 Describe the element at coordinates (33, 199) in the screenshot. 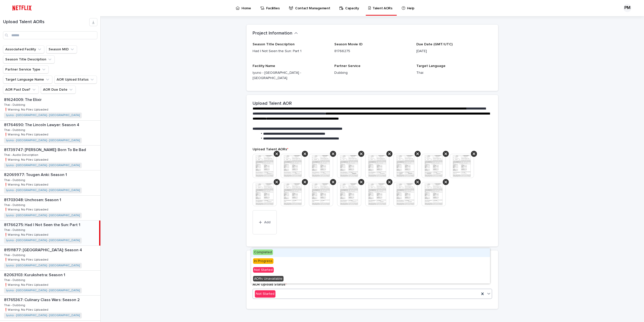

I see `p: 81703048: Unchosen: Season 1` at that location.